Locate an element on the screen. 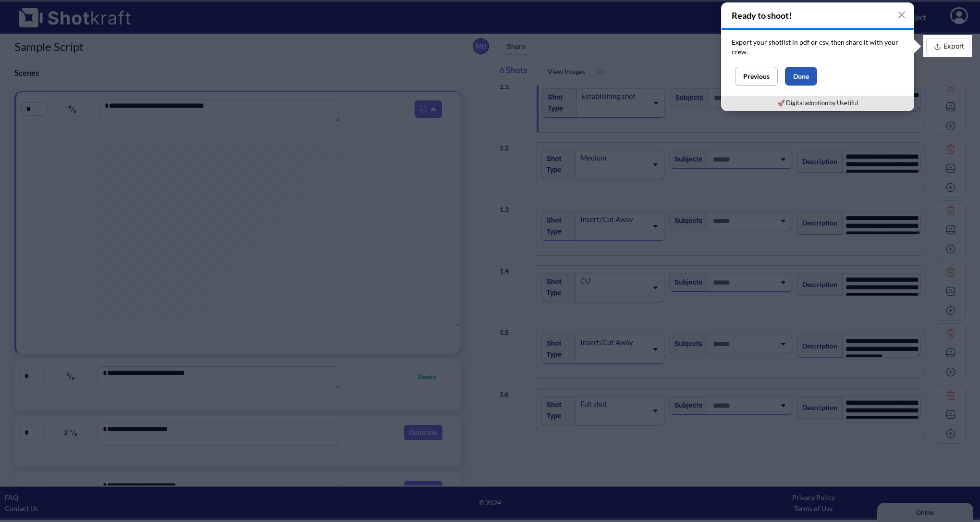 This screenshot has width=980, height=522. a: 🚀 Digital adoption by Usetiful is located at coordinates (818, 103).